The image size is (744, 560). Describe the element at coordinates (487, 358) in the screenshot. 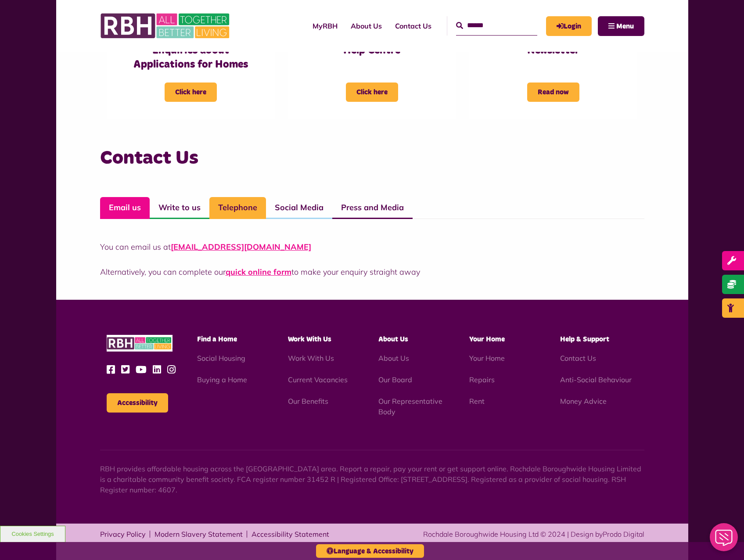

I see `a: Your Home` at that location.